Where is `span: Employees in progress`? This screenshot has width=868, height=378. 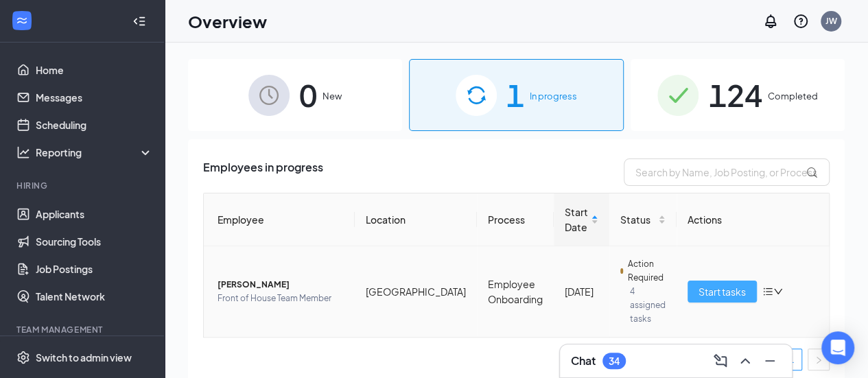
span: Employees in progress is located at coordinates (263, 172).